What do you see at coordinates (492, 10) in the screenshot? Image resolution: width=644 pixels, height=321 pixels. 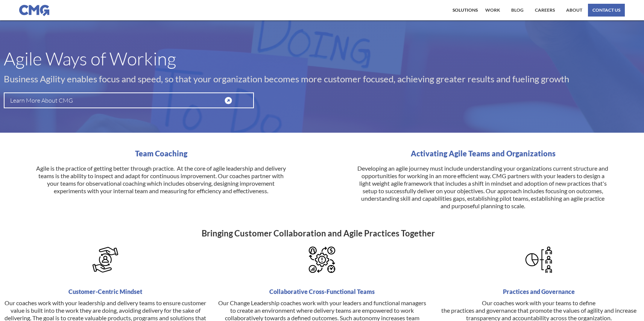 I see `a: work` at bounding box center [492, 10].